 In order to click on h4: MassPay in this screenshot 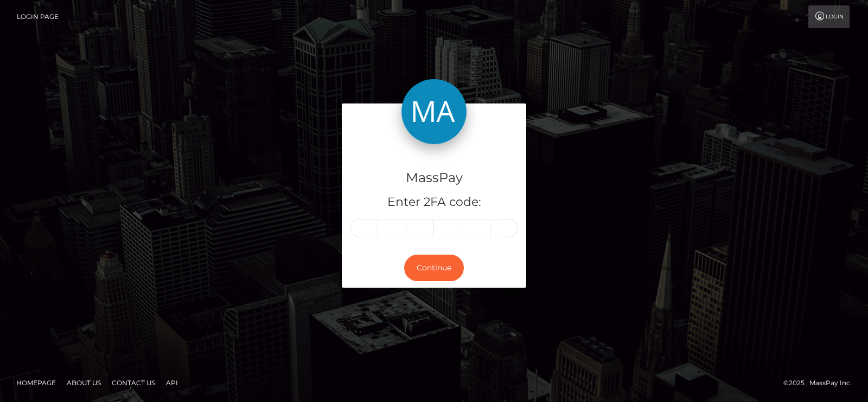, I will do `click(434, 178)`.